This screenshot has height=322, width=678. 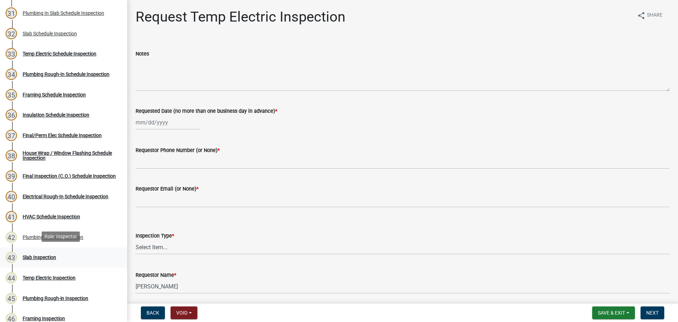 I want to click on div: 38, so click(x=11, y=155).